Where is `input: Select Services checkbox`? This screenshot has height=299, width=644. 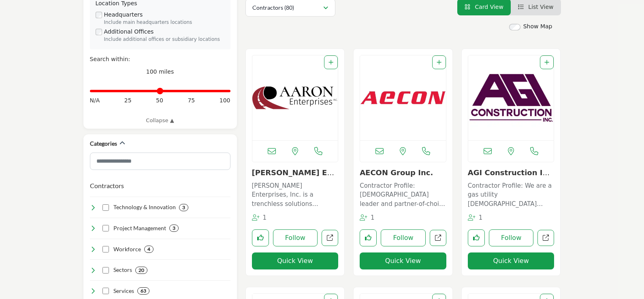 input: Select Services checkbox is located at coordinates (106, 292).